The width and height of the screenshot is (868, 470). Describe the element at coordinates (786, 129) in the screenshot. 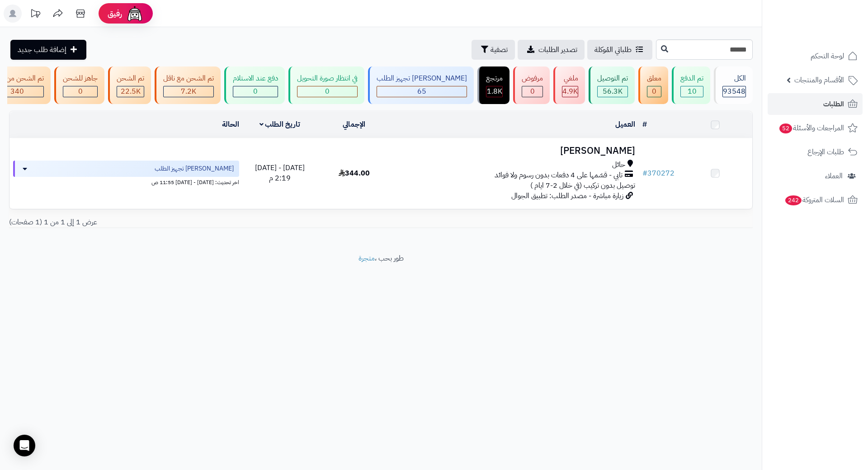

I see `span: 52` at that location.